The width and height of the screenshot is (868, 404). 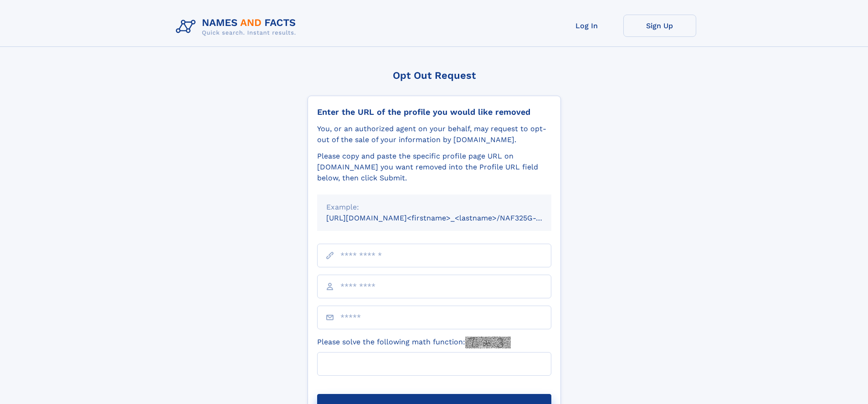 I want to click on div: Enter the URL of the profile you would like removed, so click(x=434, y=112).